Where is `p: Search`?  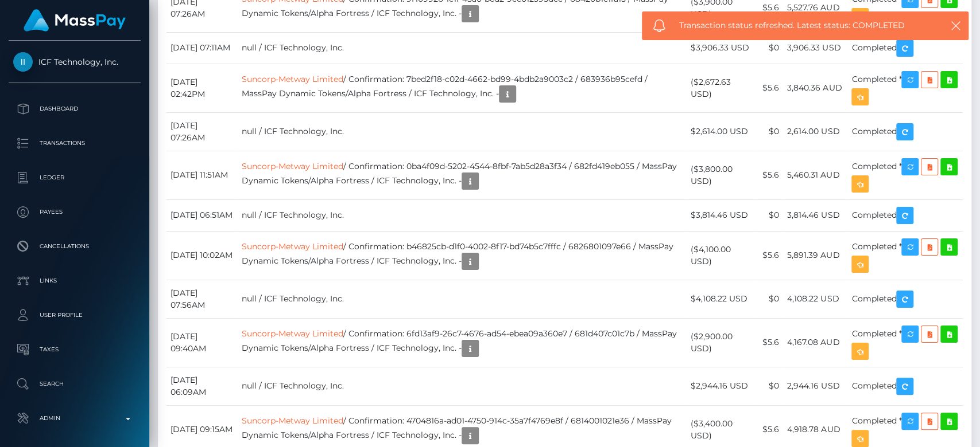 p: Search is located at coordinates (74, 384).